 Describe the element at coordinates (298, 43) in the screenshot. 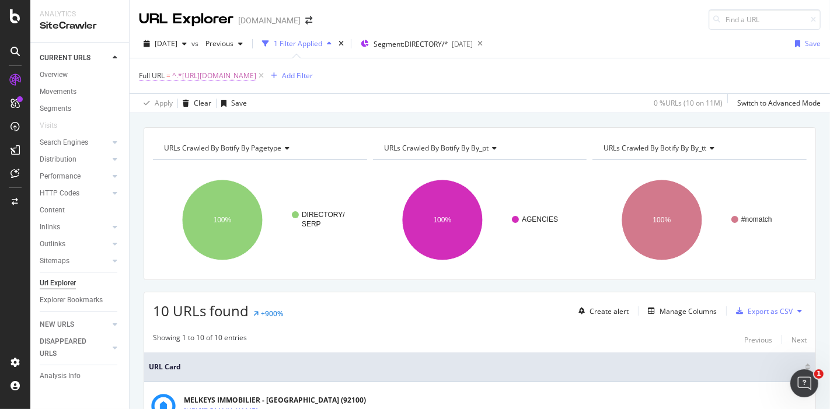

I see `div: 1 Filter Applied` at that location.